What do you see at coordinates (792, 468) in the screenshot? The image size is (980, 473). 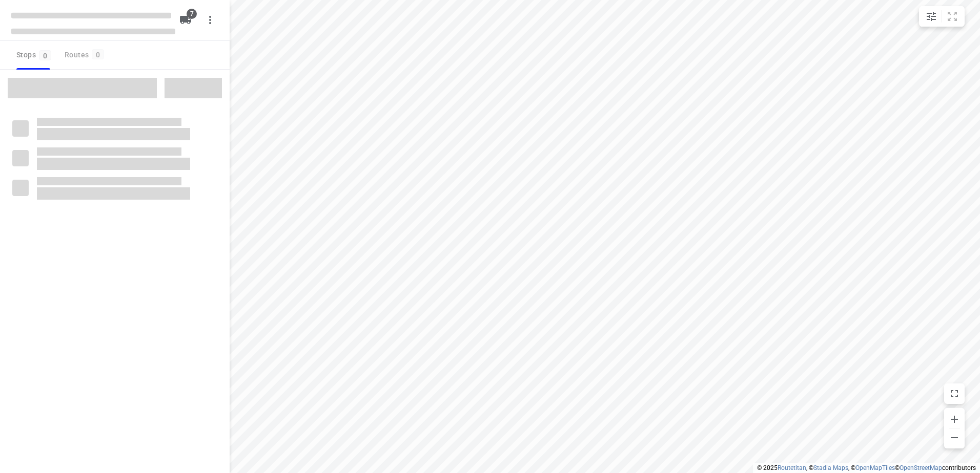 I see `a: Routetitan` at bounding box center [792, 468].